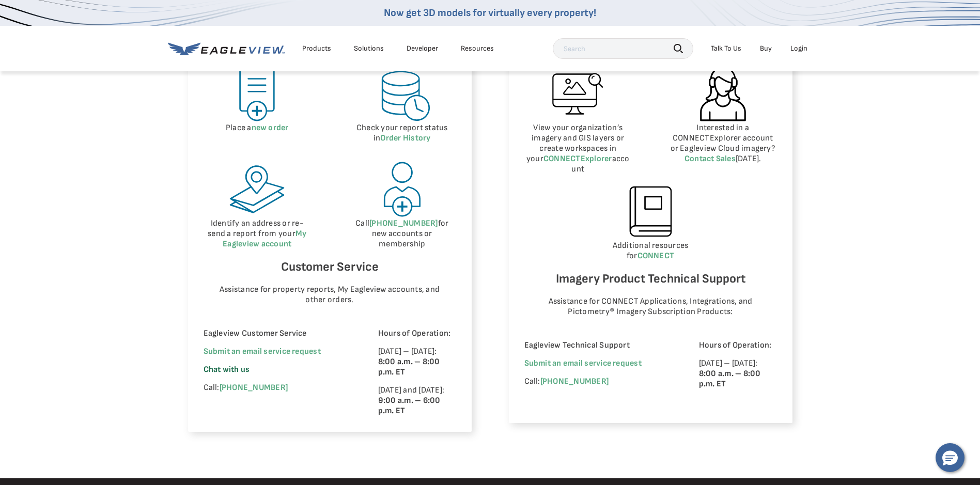 The image size is (980, 485). What do you see at coordinates (950, 457) in the screenshot?
I see `button: Hello, have a question? Let’s chat.` at bounding box center [950, 457].